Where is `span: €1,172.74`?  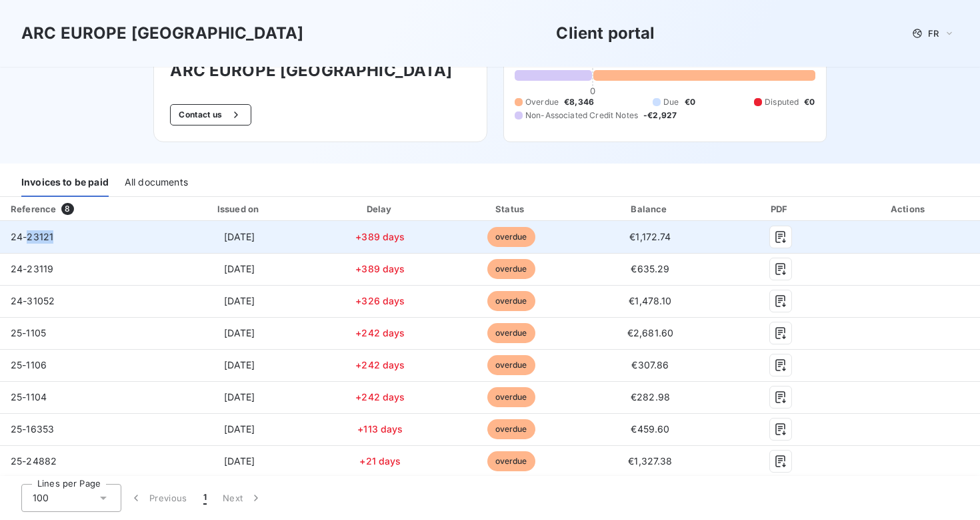 span: €1,172.74 is located at coordinates (650, 236).